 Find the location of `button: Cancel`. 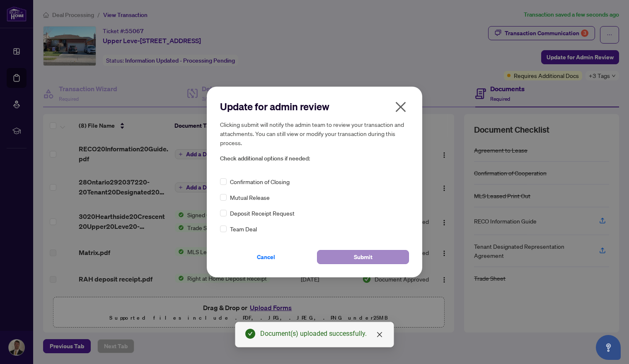

button: Cancel is located at coordinates (266, 257).